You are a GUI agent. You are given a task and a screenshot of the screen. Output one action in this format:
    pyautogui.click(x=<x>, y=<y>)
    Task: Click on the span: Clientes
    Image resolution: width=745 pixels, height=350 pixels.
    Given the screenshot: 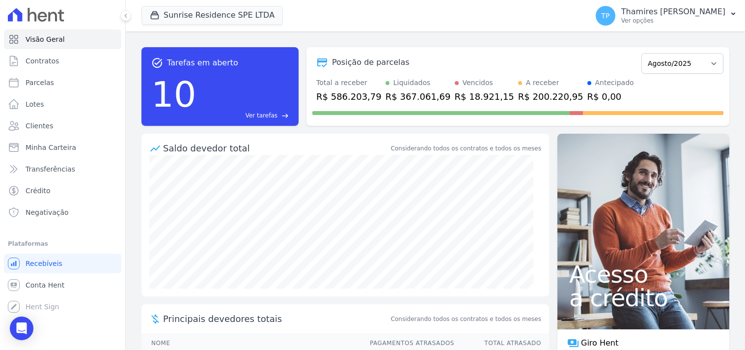 What is the action you would take?
    pyautogui.click(x=39, y=126)
    